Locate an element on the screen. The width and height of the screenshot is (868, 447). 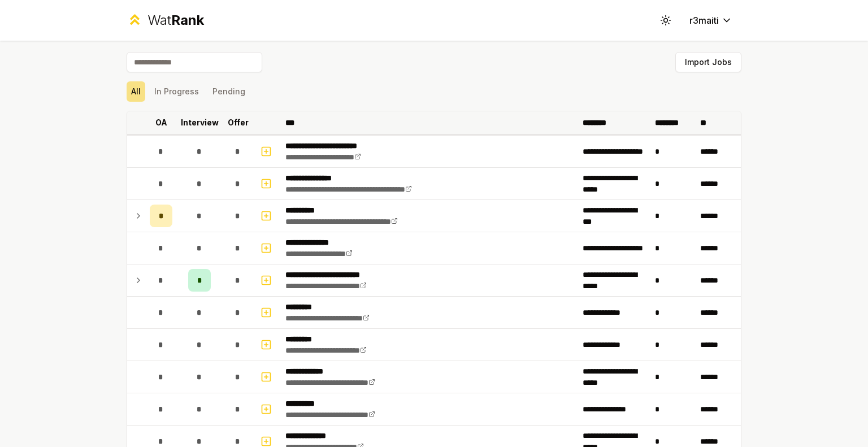
button: All is located at coordinates (135, 92).